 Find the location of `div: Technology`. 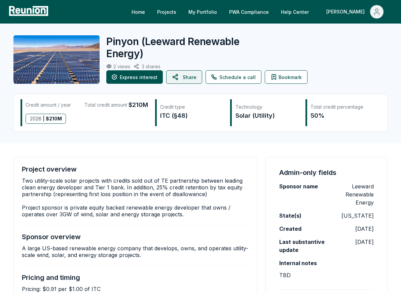

div: Technology is located at coordinates (267, 107).